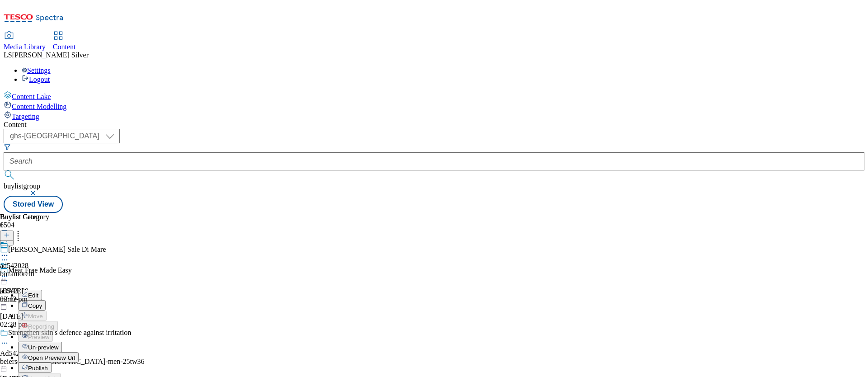  What do you see at coordinates (38, 326) in the screenshot?
I see `button: Reporting` at bounding box center [38, 326].